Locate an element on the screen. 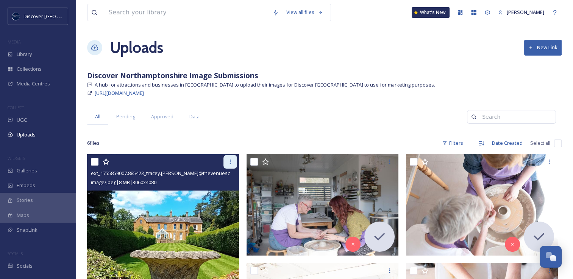 Image resolution: width=573 pixels, height=279 pixels. span: WIDGETS is located at coordinates (16, 158).